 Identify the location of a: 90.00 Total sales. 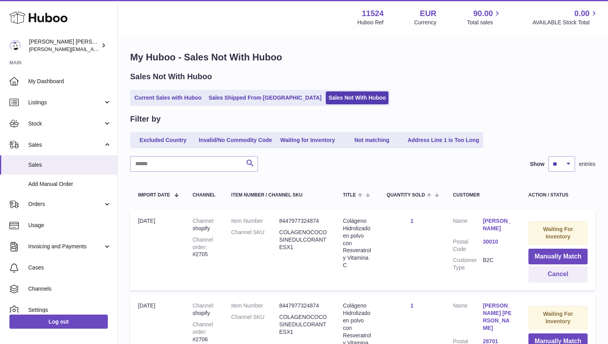
(484, 17).